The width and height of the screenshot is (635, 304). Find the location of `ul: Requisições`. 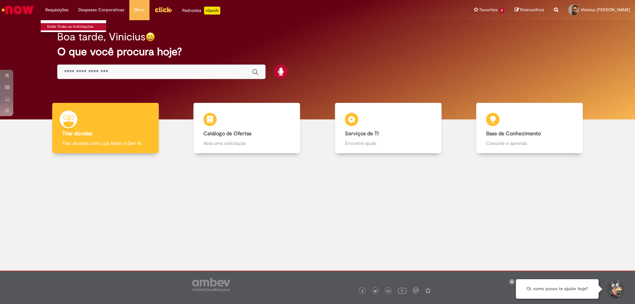

ul: Requisições is located at coordinates (73, 26).